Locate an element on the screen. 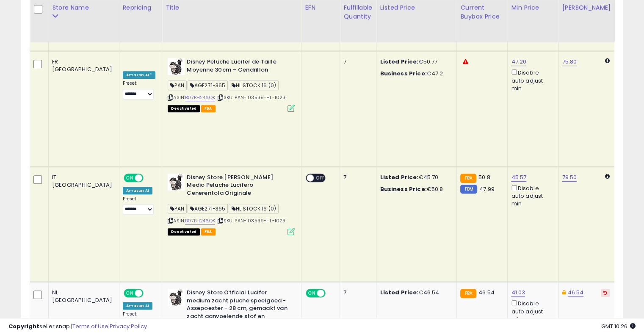 The width and height of the screenshot is (644, 335). div: €50.8 is located at coordinates (415, 190).